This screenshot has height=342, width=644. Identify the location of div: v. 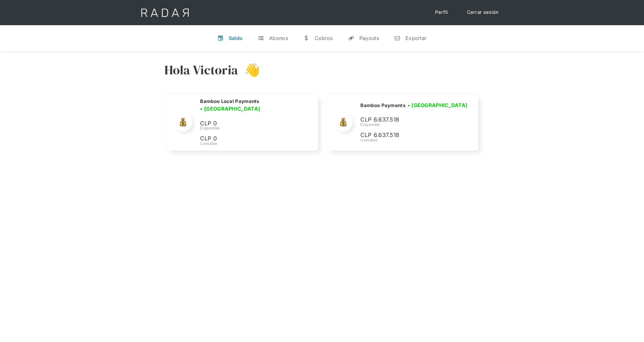
(220, 38).